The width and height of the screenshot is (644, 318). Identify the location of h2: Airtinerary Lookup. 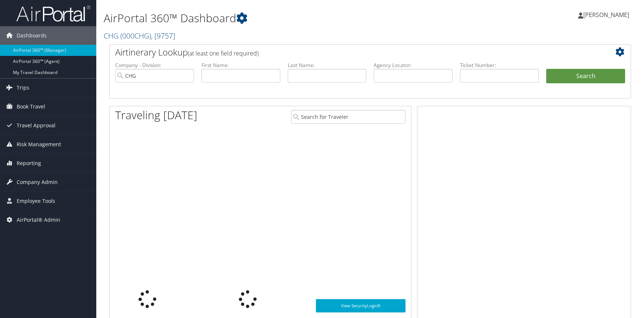
(348, 52).